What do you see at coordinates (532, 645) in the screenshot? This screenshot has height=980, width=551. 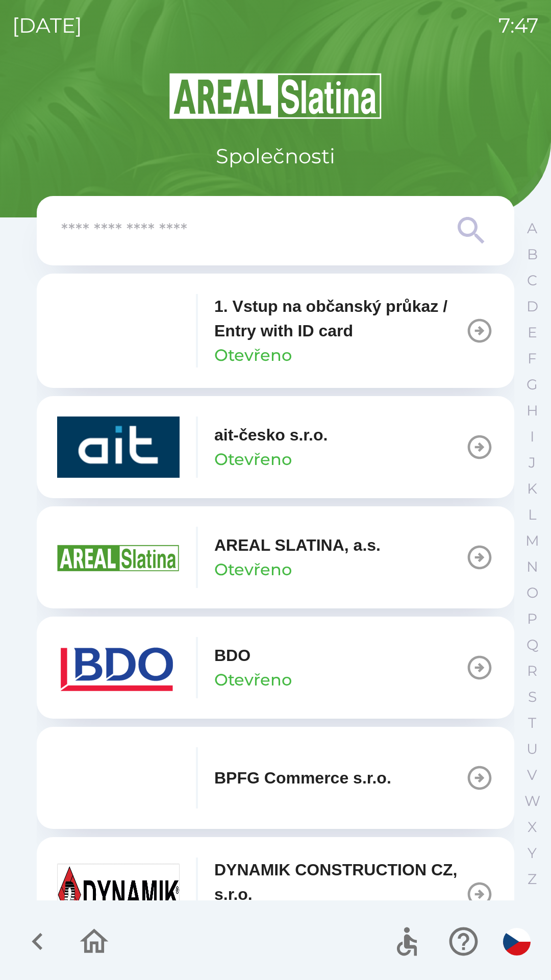 I see `p: Q` at bounding box center [532, 645].